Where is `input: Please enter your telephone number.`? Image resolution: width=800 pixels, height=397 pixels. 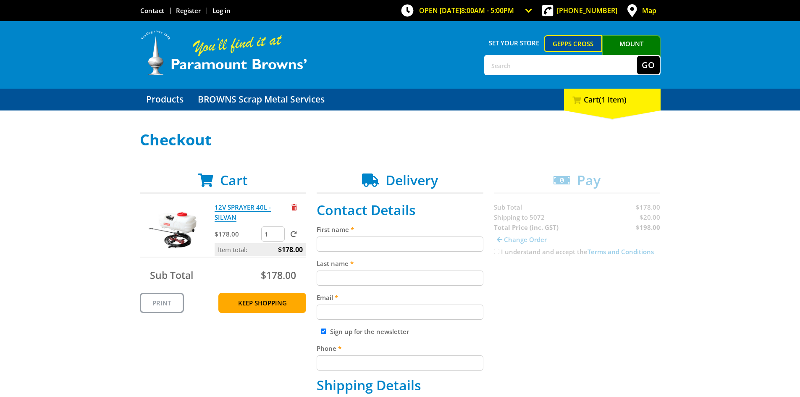
input: Please enter your telephone number. is located at coordinates (400, 363).